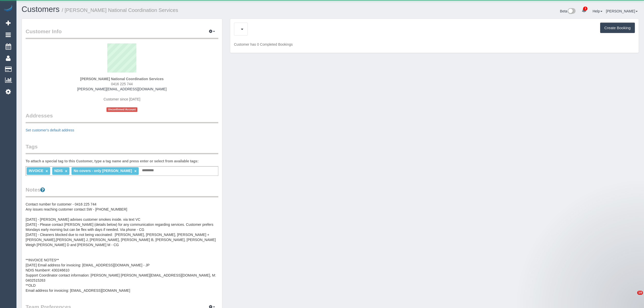  Describe the element at coordinates (640, 293) in the screenshot. I see `span: 10` at that location.